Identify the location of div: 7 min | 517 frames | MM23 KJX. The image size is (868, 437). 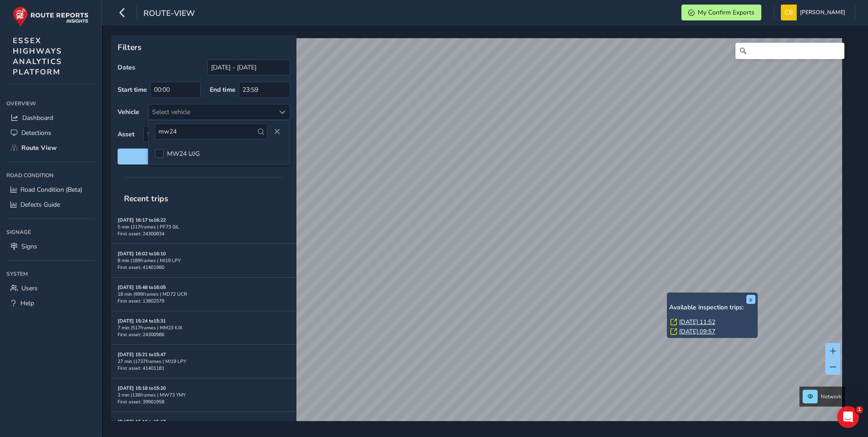
(204, 328).